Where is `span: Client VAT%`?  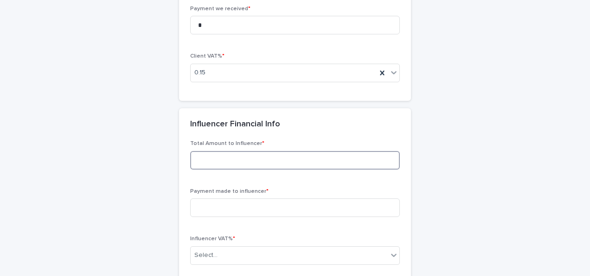 span: Client VAT% is located at coordinates (207, 56).